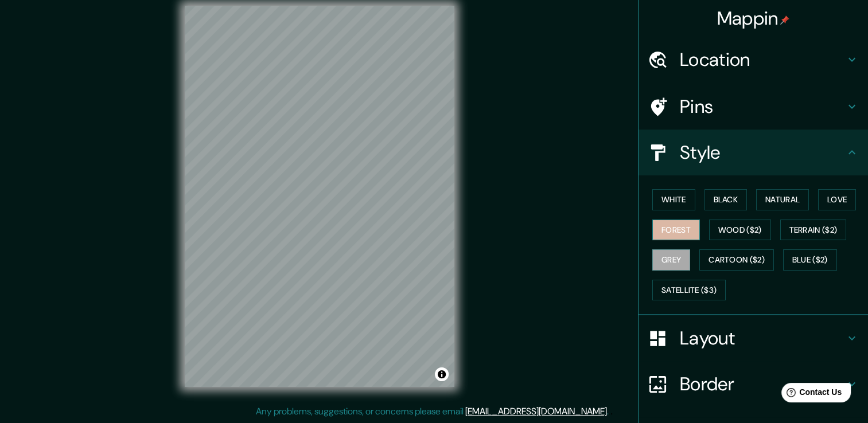  Describe the element at coordinates (754, 18) in the screenshot. I see `h4: Mappin` at that location.